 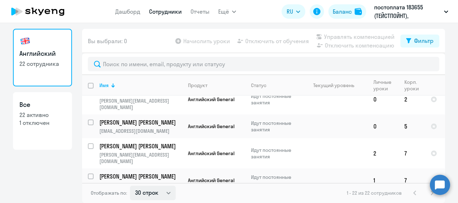 I want to click on a: Все22 активно1 отключен, so click(x=42, y=121).